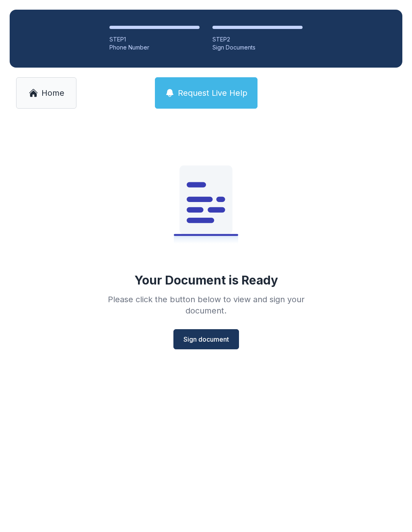 The height and width of the screenshot is (532, 412). What do you see at coordinates (53, 93) in the screenshot?
I see `span: Home` at bounding box center [53, 93].